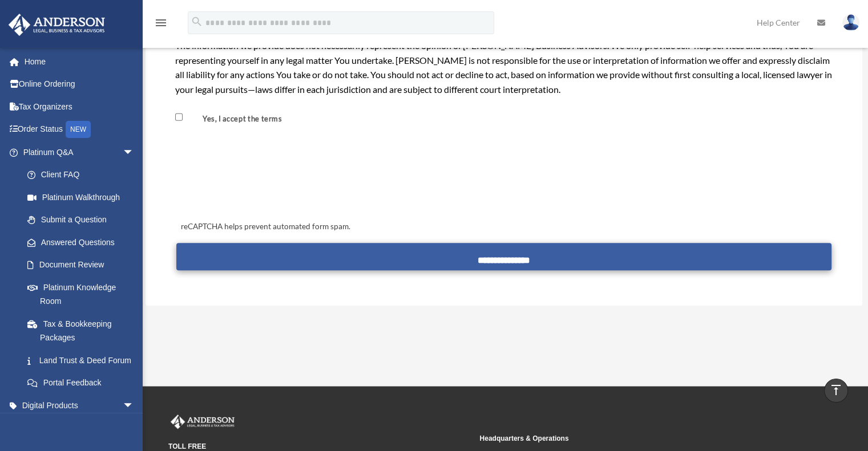 This screenshot has height=451, width=868. Describe the element at coordinates (83, 198) in the screenshot. I see `a: Platinum Walkthrough` at that location.